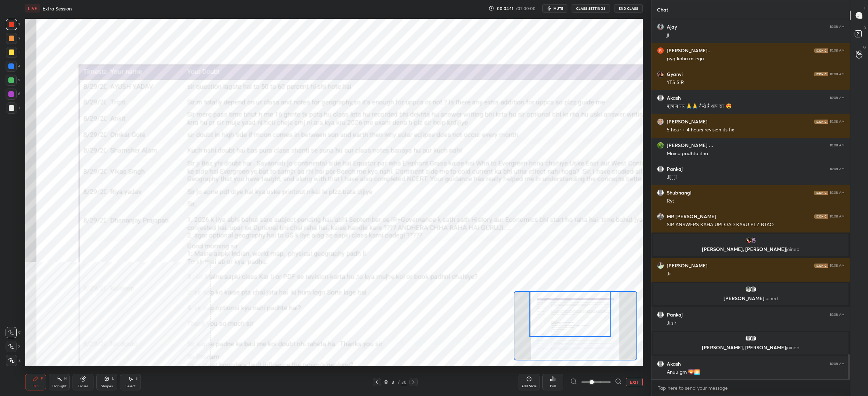  Describe the element at coordinates (865, 47) in the screenshot. I see `p: G` at that location.